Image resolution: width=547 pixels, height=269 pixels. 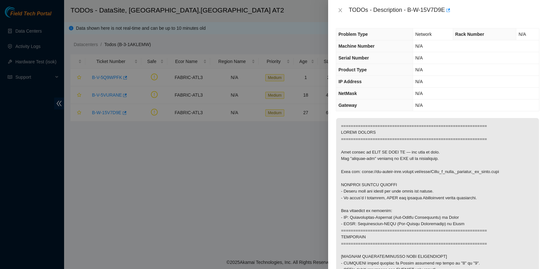 I want to click on span: Rack Number, so click(x=470, y=34).